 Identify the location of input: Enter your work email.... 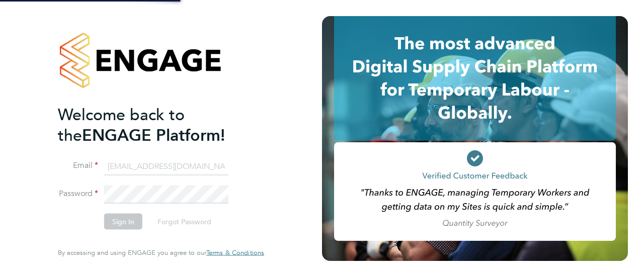
(166, 166).